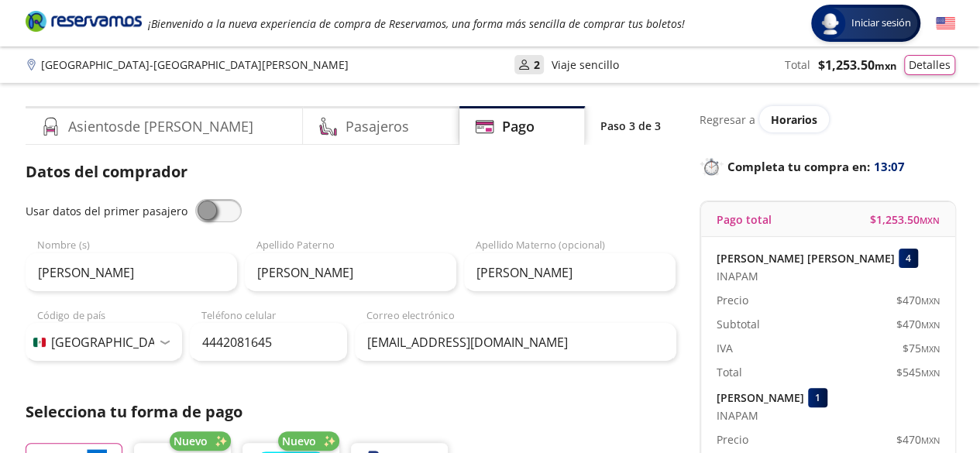 This screenshot has height=453, width=980. I want to click on span: Usar datos del primer pasajero, so click(106, 211).